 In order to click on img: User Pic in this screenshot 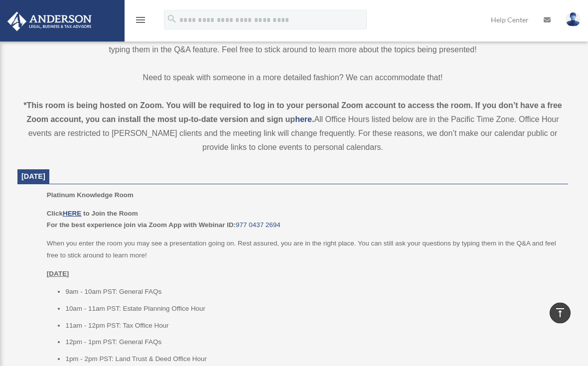, I will do `click(573, 20)`.